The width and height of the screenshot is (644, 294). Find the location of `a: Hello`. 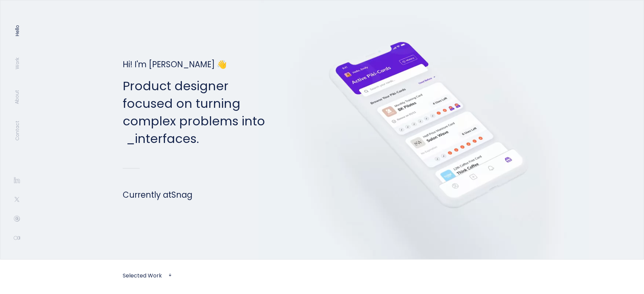

a: Hello is located at coordinates (17, 30).